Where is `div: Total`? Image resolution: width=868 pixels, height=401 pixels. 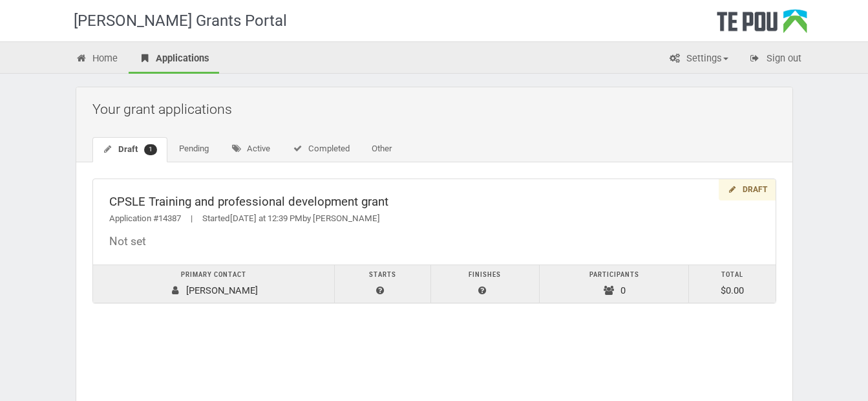
div: Total is located at coordinates (732, 275).